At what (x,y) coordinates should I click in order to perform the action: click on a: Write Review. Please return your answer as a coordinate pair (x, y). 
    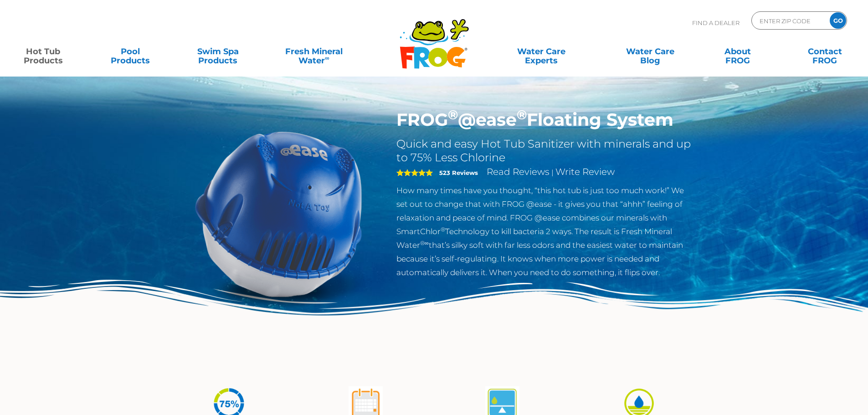
    Looking at the image, I should click on (585, 172).